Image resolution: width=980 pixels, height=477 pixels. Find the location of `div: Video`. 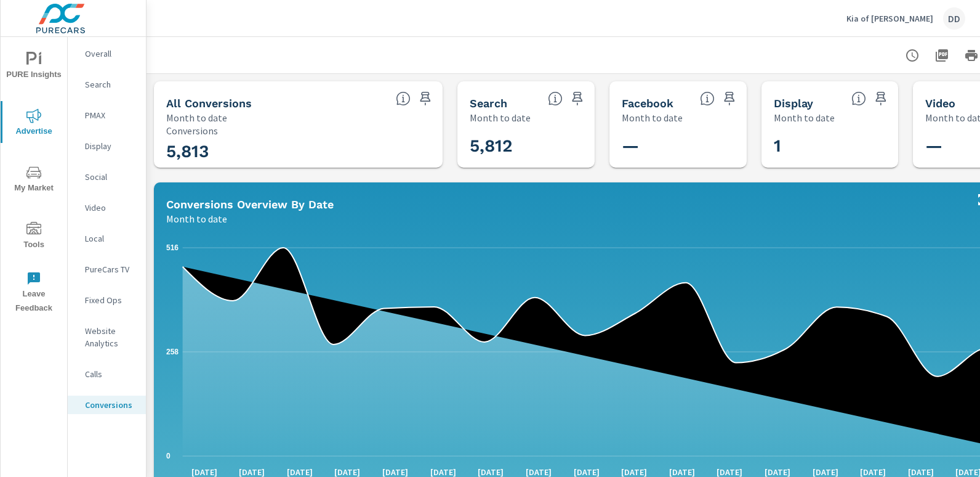

div: Video is located at coordinates (107, 208).